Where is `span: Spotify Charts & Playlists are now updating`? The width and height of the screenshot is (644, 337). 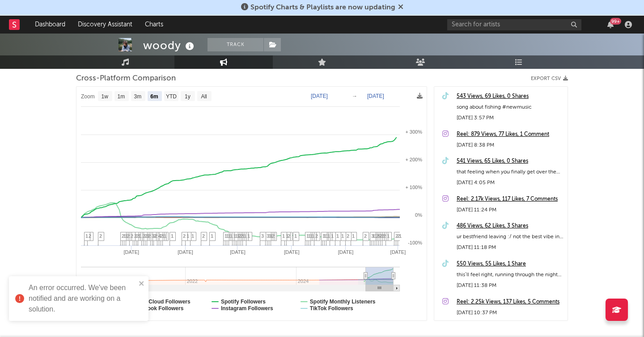 span: Spotify Charts & Playlists are now updating is located at coordinates (323, 8).